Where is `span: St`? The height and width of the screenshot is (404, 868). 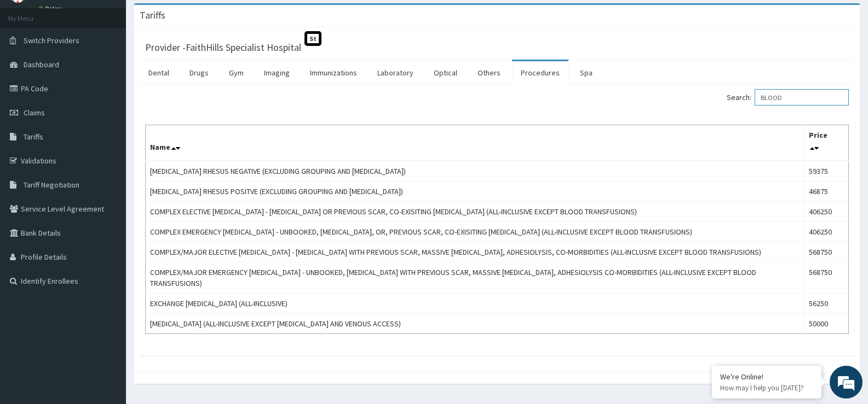
span: St is located at coordinates (313, 39).